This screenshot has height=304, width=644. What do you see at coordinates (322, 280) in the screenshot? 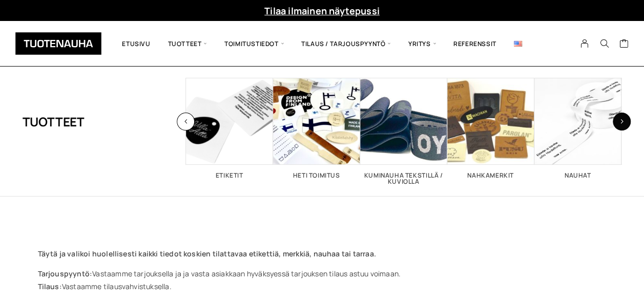
I see `p: Vastaamme tarjouksella ja ja vasta asiakkaan hyväksyessä tarjouksen tilaus astuu voimaan. Vastaam...` at bounding box center [322, 280].